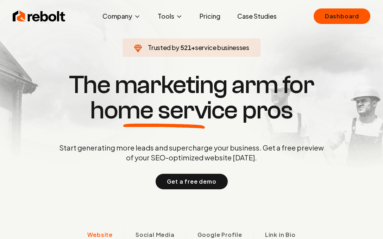 The width and height of the screenshot is (383, 239). Describe the element at coordinates (155, 234) in the screenshot. I see `span: Social Media` at that location.